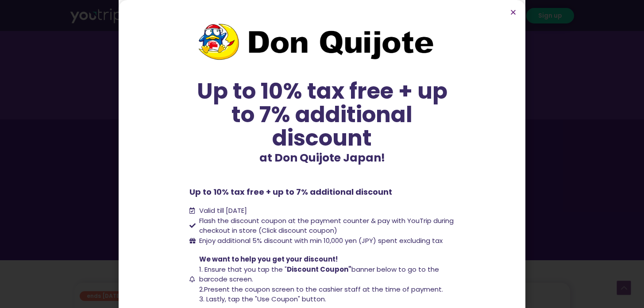 The height and width of the screenshot is (308, 644). Describe the element at coordinates (319, 241) in the screenshot. I see `span: Enjoy additional 5% discount with min 10,000 yen (JPY) spent excluding tax` at that location.